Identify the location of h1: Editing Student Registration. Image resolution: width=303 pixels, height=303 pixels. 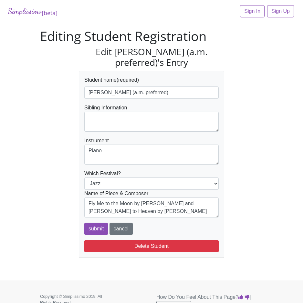
(151, 36).